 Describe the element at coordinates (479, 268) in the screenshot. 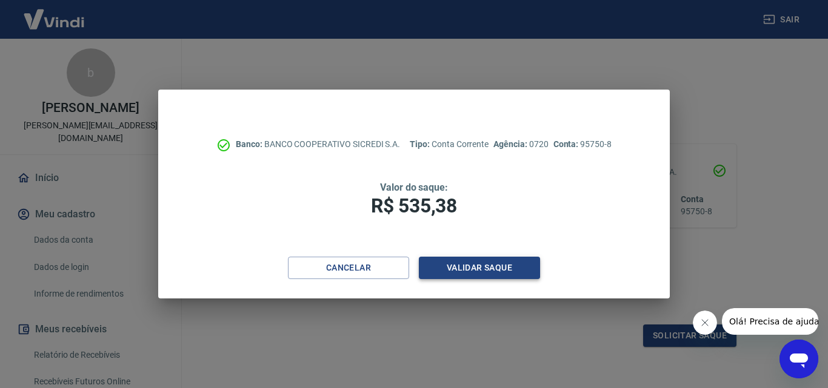

I see `button: Validar saque` at that location.